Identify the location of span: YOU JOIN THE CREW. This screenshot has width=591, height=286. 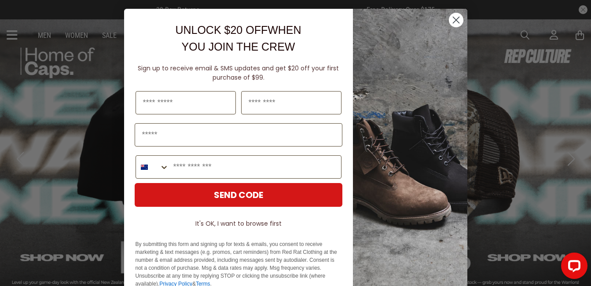
(239, 47).